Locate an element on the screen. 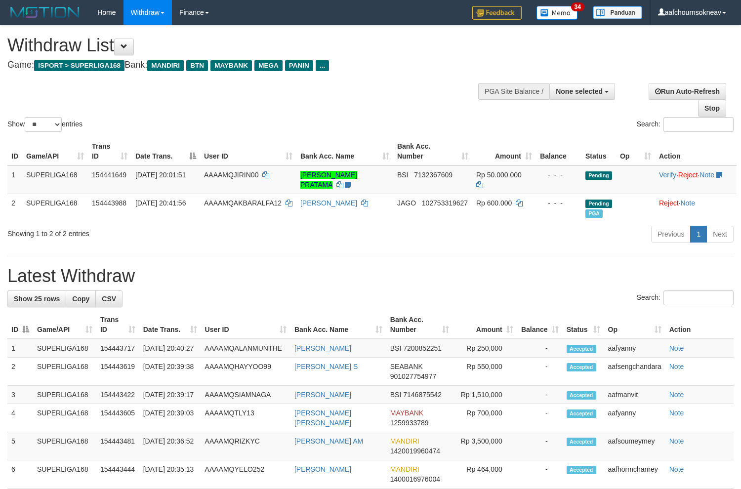 The image size is (741, 489). a: Reject is located at coordinates (669, 203).